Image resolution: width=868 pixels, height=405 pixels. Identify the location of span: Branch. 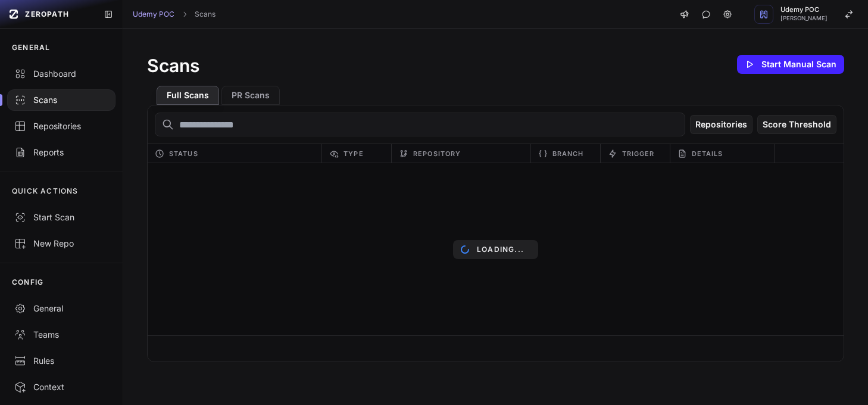
(568, 154).